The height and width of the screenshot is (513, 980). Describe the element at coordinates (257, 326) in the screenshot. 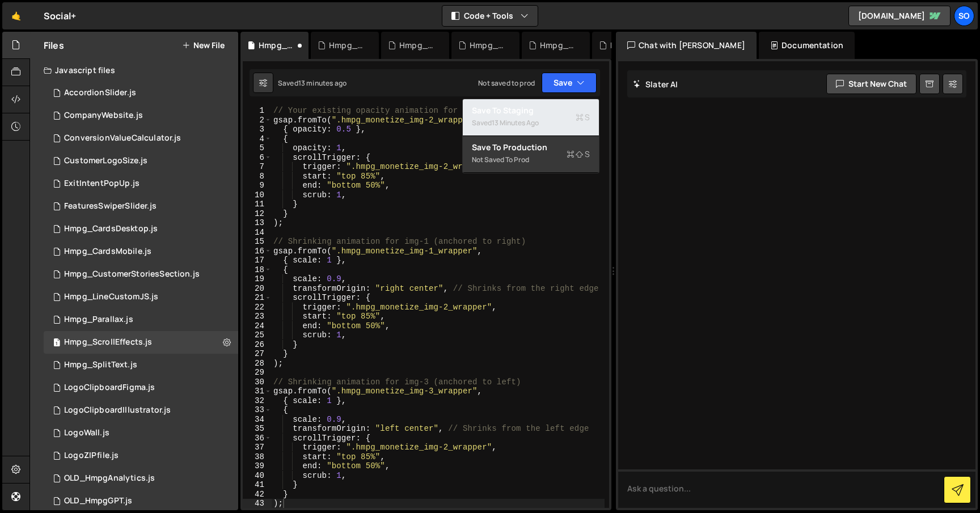

I see `div: 24` at that location.